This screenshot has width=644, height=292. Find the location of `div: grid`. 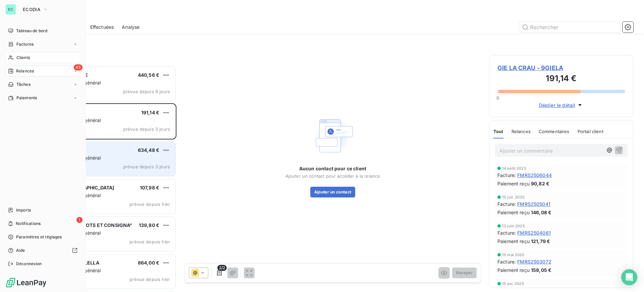

div: grid is located at coordinates (104, 178).